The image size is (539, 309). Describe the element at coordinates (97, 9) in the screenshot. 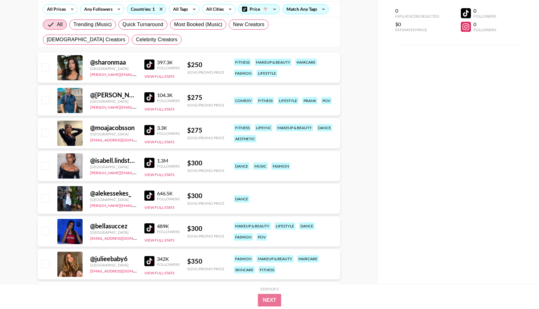

I see `div: Any Followers` at that location.